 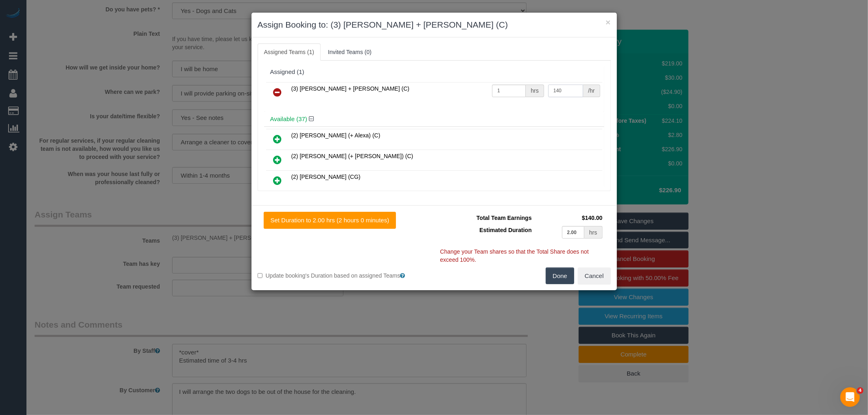 What do you see at coordinates (260, 276) in the screenshot?
I see `input: Update booking's Duration based on assigned Teams` at bounding box center [260, 276].